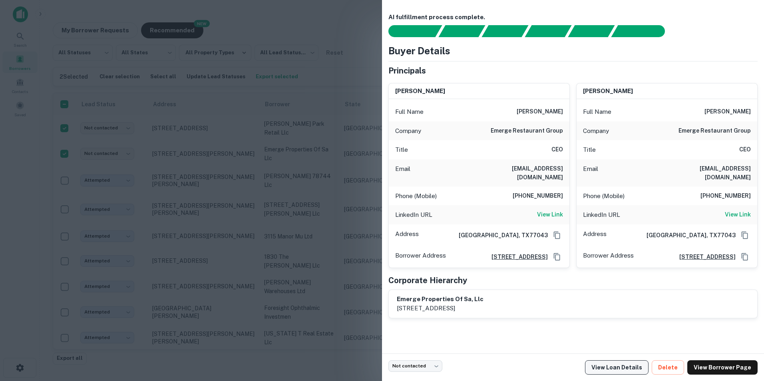 Image resolution: width=764 pixels, height=381 pixels. I want to click on div: Principals found, AI now looking for contact information..., so click(548, 31).